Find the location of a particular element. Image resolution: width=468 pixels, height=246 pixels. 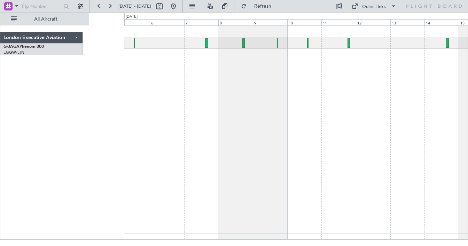

span: G-JAGA is located at coordinates (11, 47).